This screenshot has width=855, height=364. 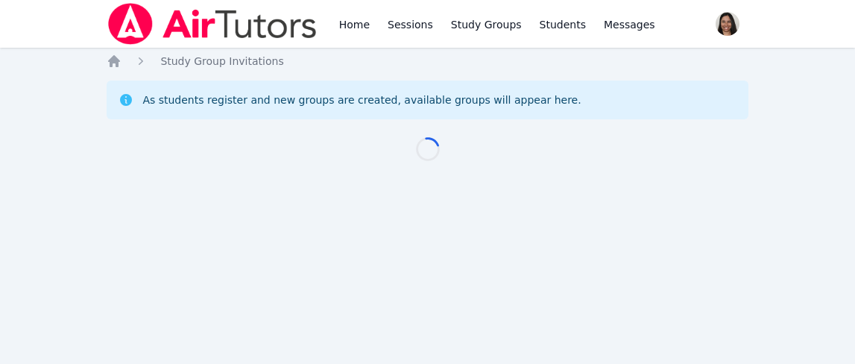 I want to click on a: Study Group Invitations, so click(x=221, y=61).